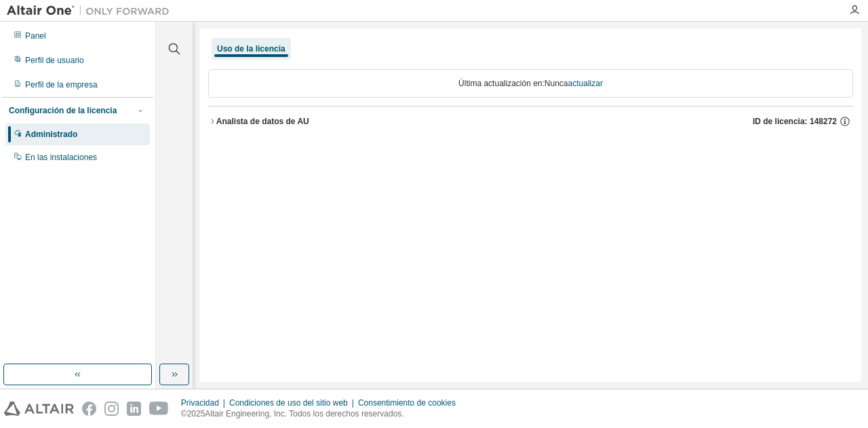 The width and height of the screenshot is (868, 428). I want to click on img: linkedin.svg, so click(133, 408).